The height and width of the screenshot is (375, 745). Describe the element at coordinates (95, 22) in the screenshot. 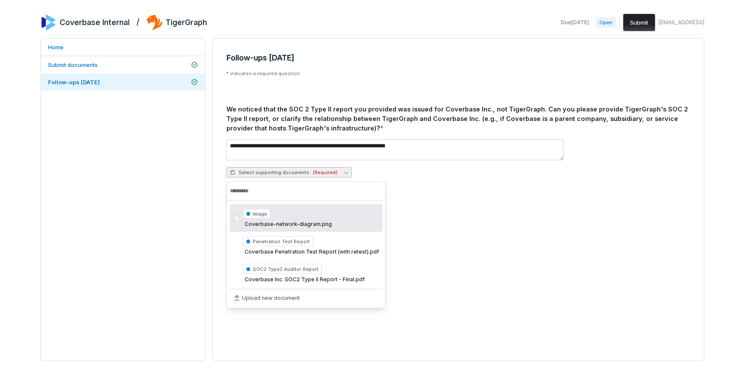

I see `h2: Coverbase Internal` at that location.